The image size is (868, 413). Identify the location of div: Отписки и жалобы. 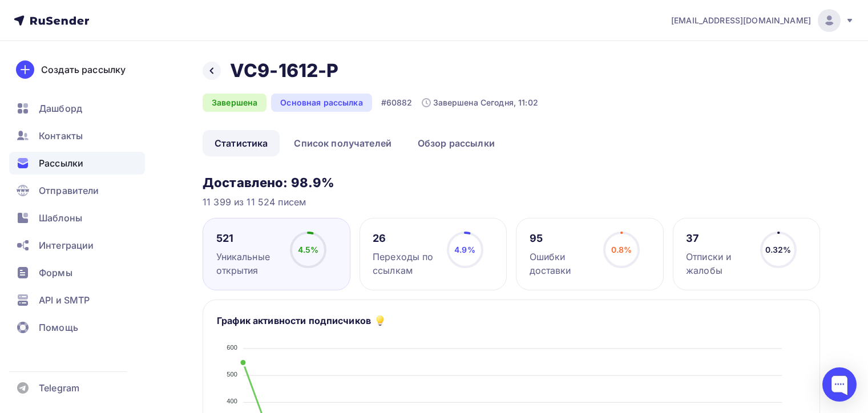
(718, 264).